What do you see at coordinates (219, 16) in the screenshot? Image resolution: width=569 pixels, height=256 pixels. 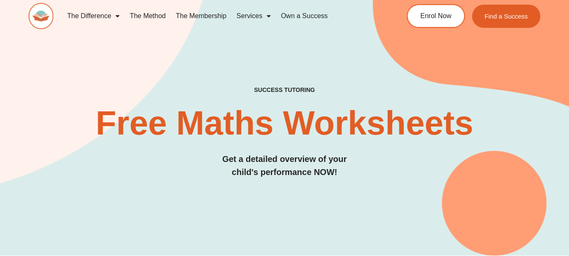 I see `nav: Menu` at bounding box center [219, 16].